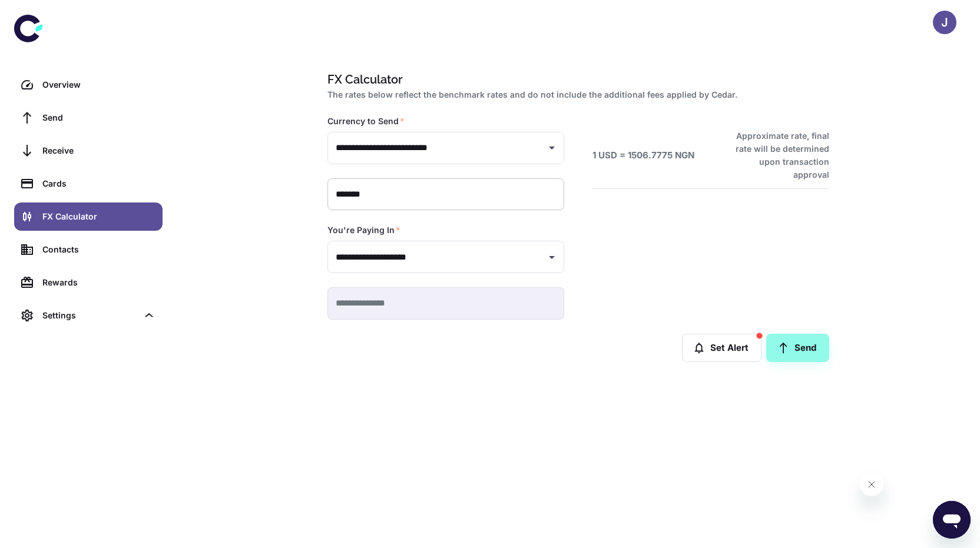 The width and height of the screenshot is (980, 548). I want to click on div: J, so click(945, 22).